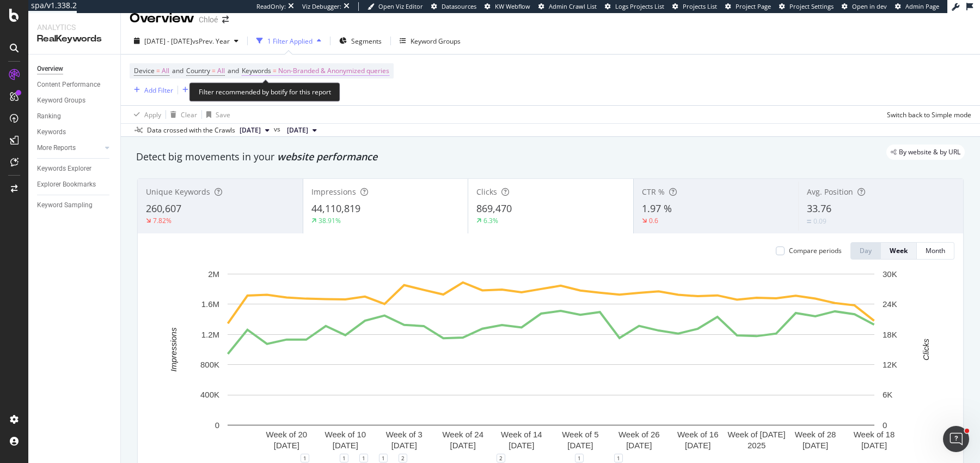  I want to click on text: Week of 16, so click(698, 434).